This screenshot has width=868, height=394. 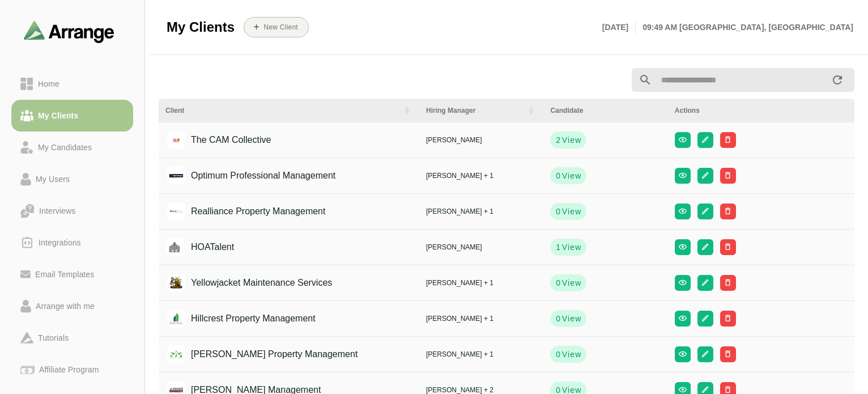 I want to click on img: NPM_logo.png, so click(x=176, y=354).